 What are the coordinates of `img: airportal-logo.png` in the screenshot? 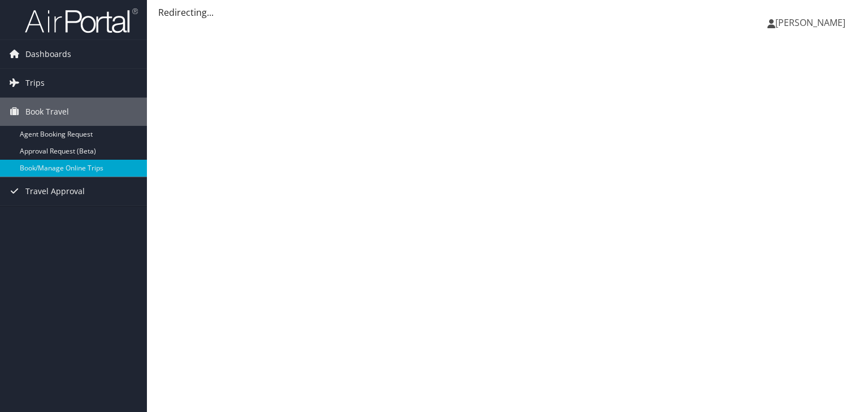 It's located at (81, 20).